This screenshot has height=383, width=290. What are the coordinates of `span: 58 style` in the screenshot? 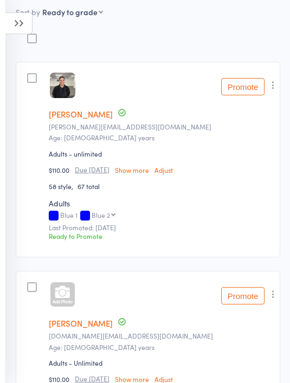 It's located at (63, 186).